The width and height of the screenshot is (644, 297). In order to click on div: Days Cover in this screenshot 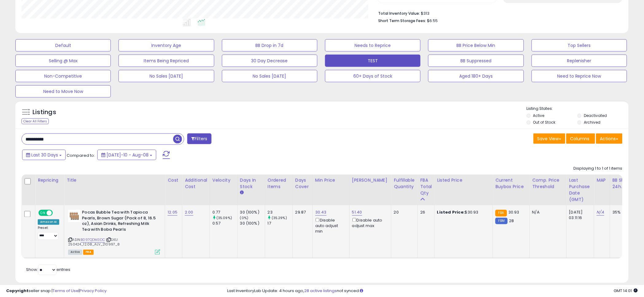, I will do `click(303, 183)`.